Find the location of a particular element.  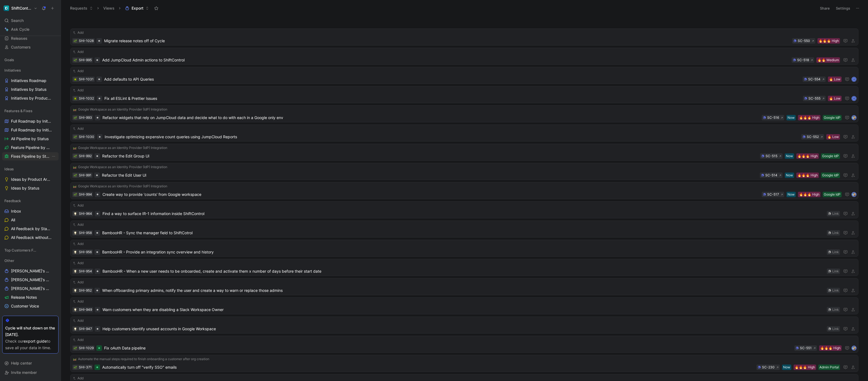

a: Full Roadmap by Initiatives is located at coordinates (31, 121).